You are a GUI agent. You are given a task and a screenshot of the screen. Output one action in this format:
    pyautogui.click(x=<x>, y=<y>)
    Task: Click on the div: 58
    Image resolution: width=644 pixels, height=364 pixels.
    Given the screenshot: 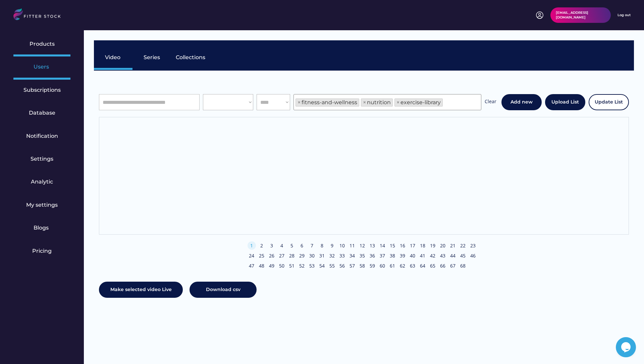 What is the action you would take?
    pyautogui.click(x=362, y=266)
    